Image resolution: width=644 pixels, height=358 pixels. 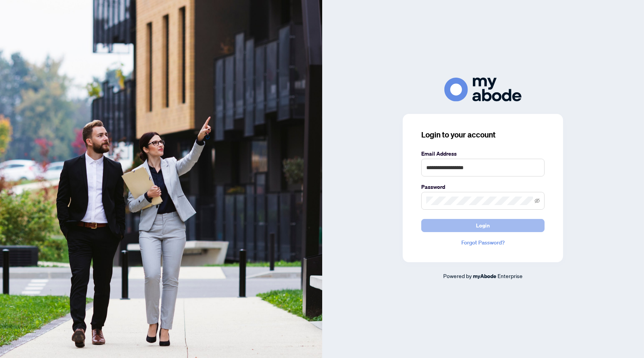 What do you see at coordinates (483, 225) in the screenshot?
I see `span: Login` at bounding box center [483, 225].